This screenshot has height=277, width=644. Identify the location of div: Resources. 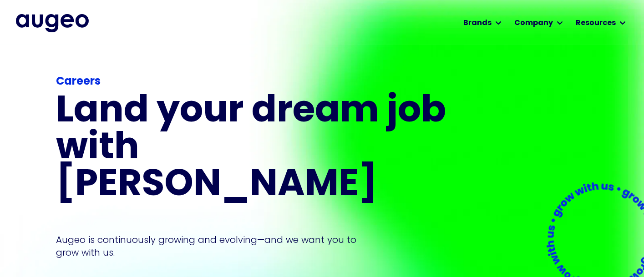
(596, 23).